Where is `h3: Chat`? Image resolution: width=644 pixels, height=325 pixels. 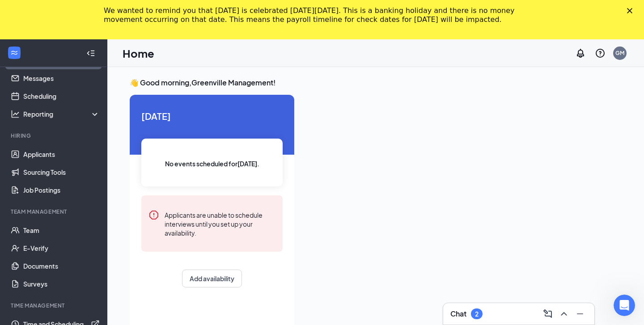 h3: Chat is located at coordinates (458, 314).